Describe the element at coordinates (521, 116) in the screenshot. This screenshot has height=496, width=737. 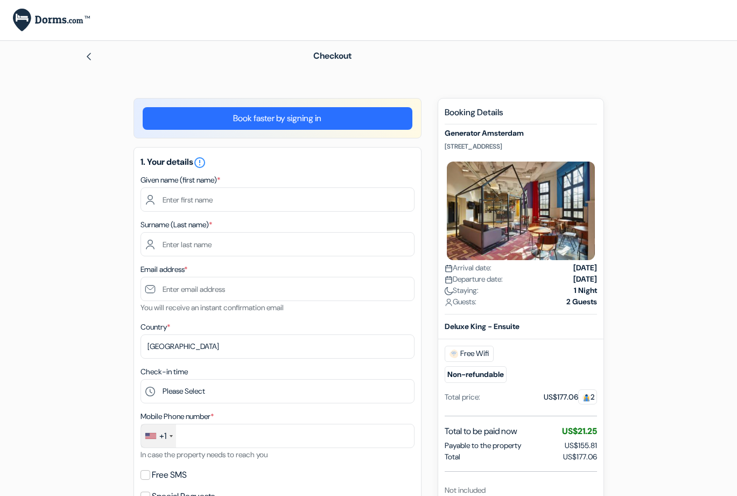
I see `h5: Booking Details` at that location.